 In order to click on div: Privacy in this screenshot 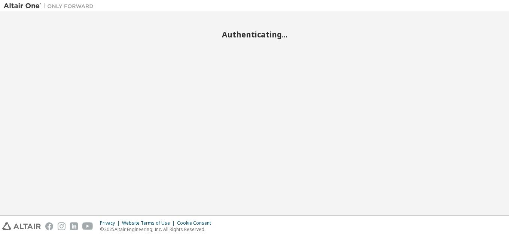, I will do `click(111, 223)`.